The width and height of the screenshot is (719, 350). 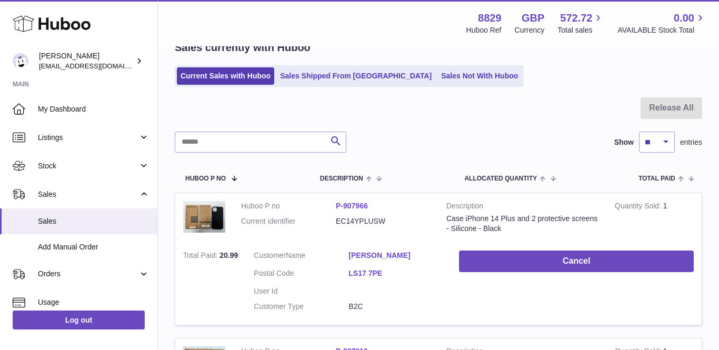 What do you see at coordinates (88, 274) in the screenshot?
I see `span: Orders` at bounding box center [88, 274].